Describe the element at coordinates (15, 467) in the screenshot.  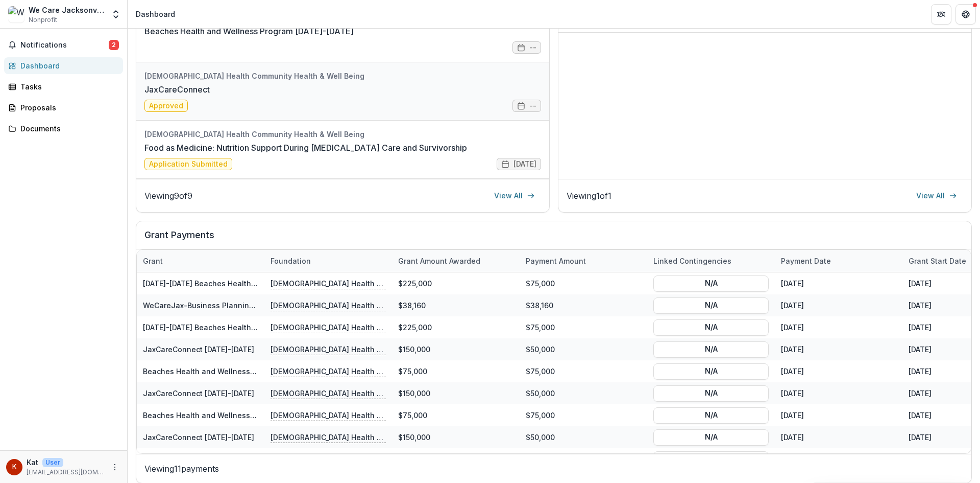
I see `div: Kat` at that location.